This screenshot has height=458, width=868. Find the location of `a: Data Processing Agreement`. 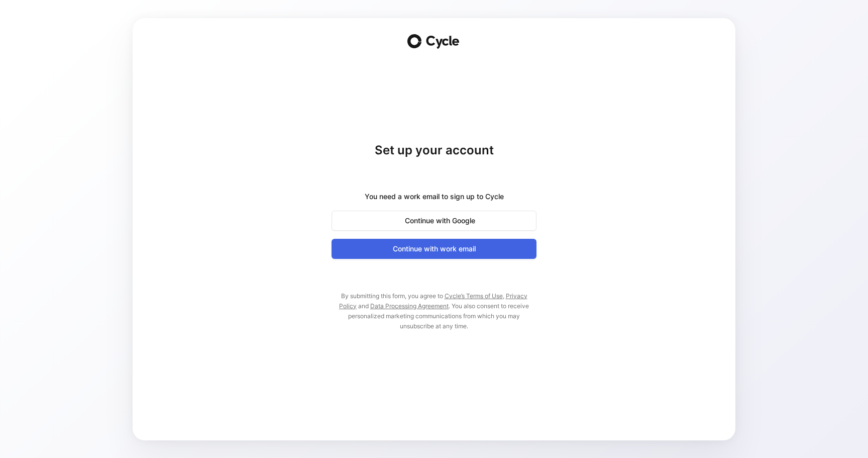

a: Data Processing Agreement is located at coordinates (410, 306).